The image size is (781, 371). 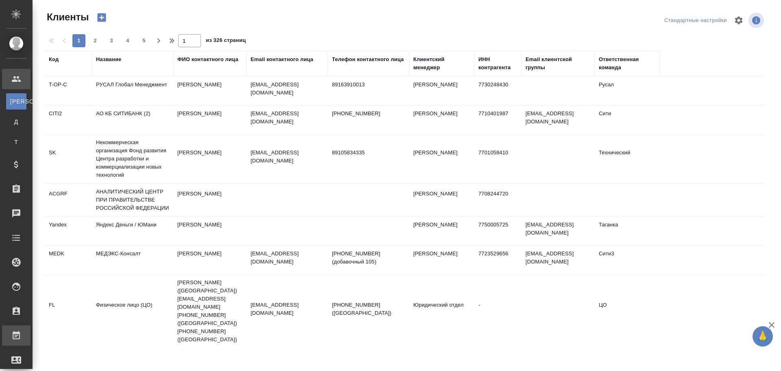 What do you see at coordinates (133, 200) in the screenshot?
I see `td: АНАЛИТИЧЕСКИЙ ЦЕНТР ПРИ ПРАВИТЕЛЬСТВЕ РОССИЙСКОЙ ФЕДЕРАЦИИ` at bounding box center [133, 200].